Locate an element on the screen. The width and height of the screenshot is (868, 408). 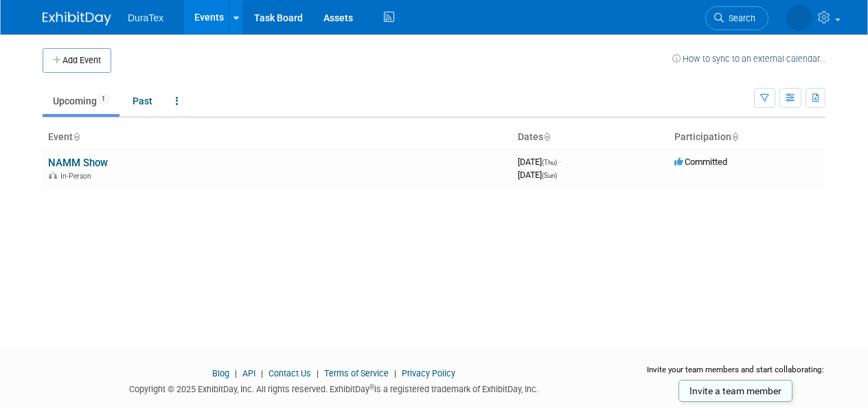
span: 1 is located at coordinates (103, 99).